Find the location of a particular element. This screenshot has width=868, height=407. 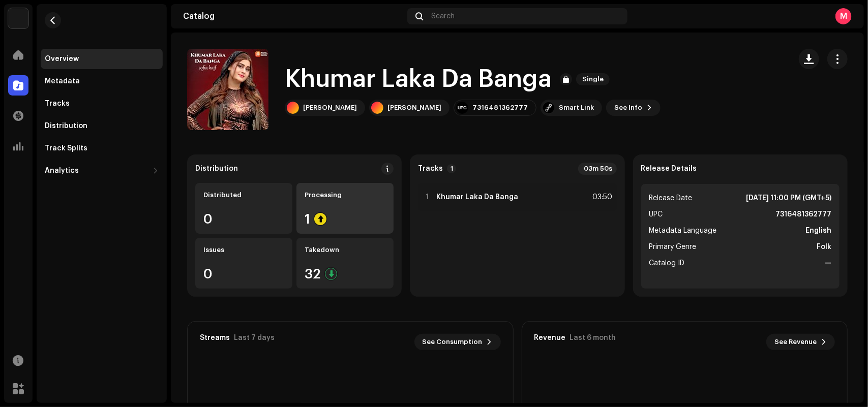

strong: 7316481362777 is located at coordinates (803, 214).